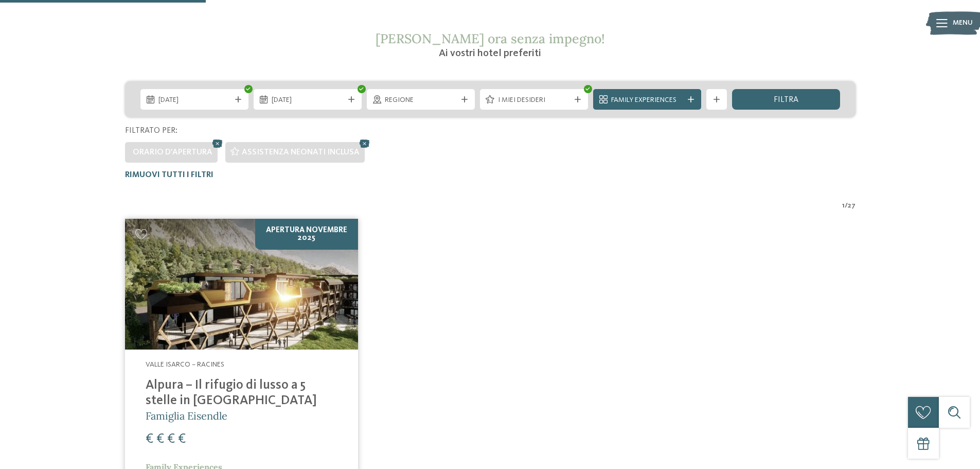  I want to click on span: Filtrato per:, so click(152, 130).